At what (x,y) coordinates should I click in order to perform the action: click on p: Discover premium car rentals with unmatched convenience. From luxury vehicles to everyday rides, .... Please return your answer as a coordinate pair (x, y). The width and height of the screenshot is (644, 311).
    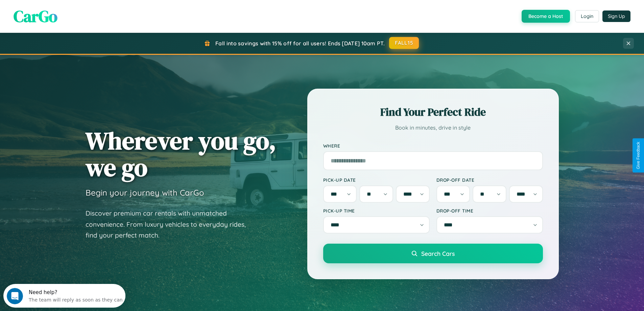
    Looking at the image, I should click on (170, 224).